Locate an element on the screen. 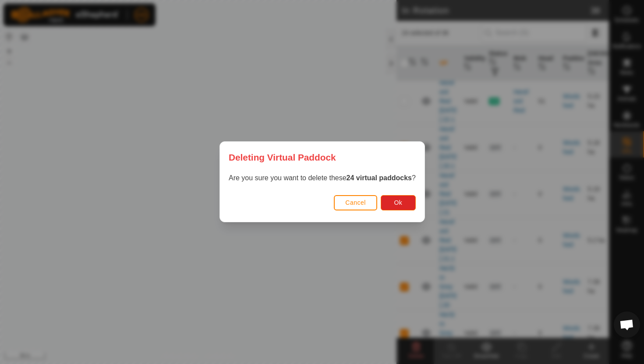 The width and height of the screenshot is (644, 364). span: Ok is located at coordinates (398, 203).